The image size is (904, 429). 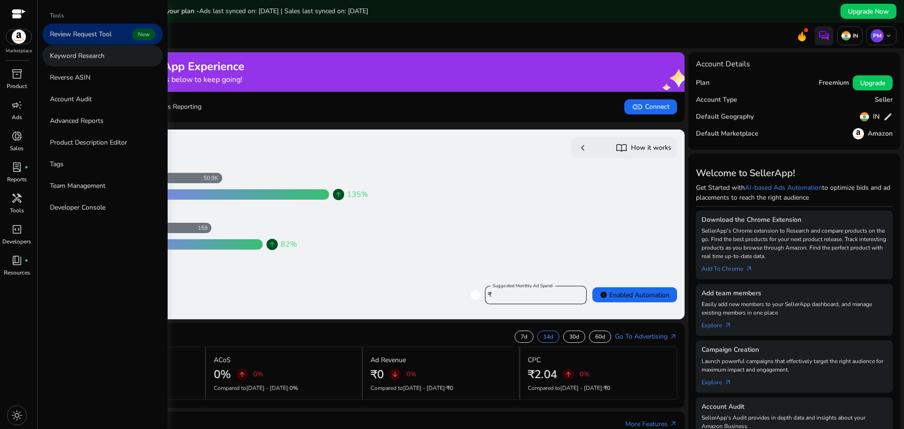 I want to click on p: Ad Revenue, so click(x=388, y=360).